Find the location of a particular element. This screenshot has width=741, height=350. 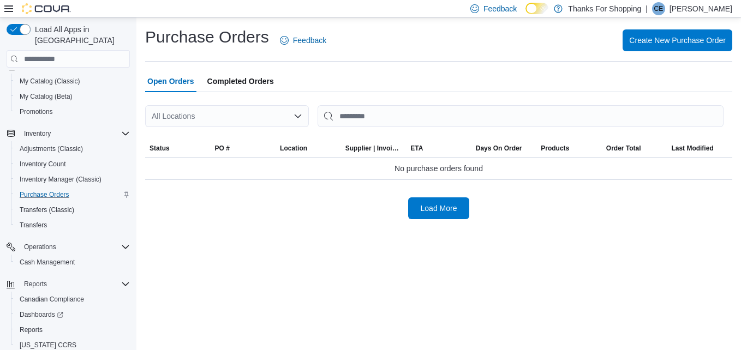

a: Inventory Manager (Classic) is located at coordinates (61, 179).